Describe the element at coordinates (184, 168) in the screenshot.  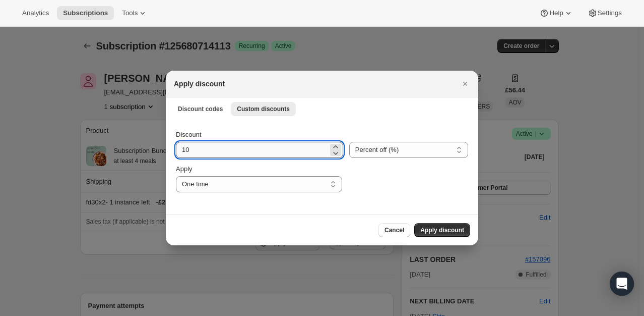
I see `span: Apply` at that location.